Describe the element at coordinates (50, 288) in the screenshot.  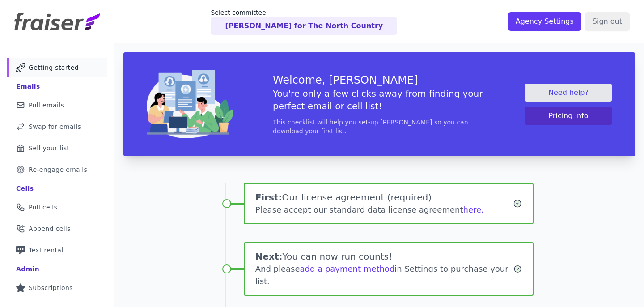
I see `span: Subscriptions` at that location.